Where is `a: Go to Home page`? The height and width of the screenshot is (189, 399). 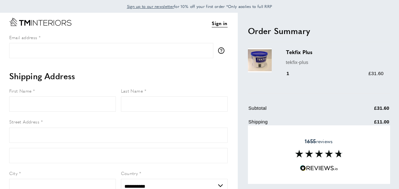 a: Go to Home page is located at coordinates (40, 22).